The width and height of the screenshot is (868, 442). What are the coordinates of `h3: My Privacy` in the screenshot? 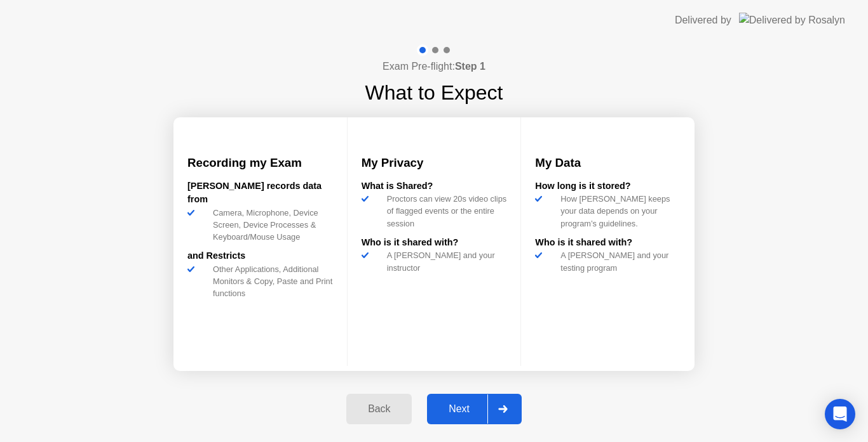 It's located at (434, 163).